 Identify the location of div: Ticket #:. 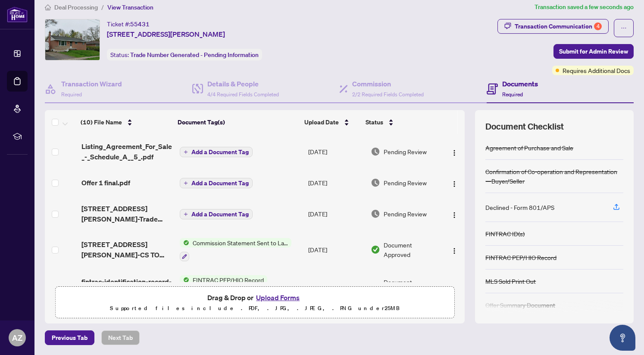
(128, 24).